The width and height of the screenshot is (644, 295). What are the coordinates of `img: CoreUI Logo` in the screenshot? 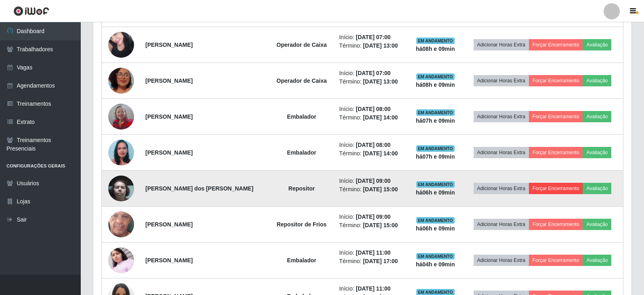 It's located at (31, 11).